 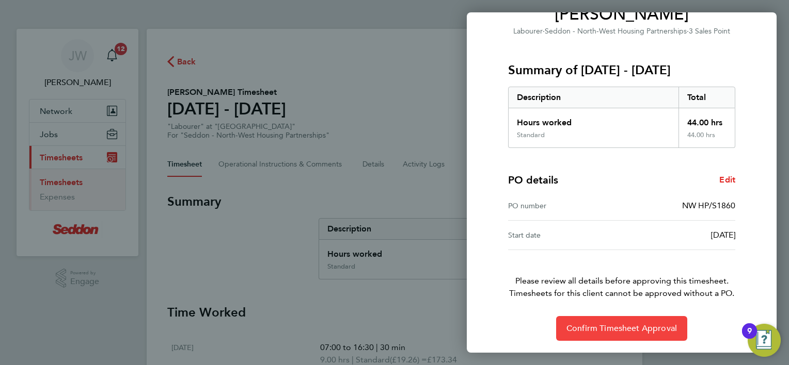 What do you see at coordinates (749, 338) in the screenshot?
I see `div: 9` at bounding box center [749, 338].